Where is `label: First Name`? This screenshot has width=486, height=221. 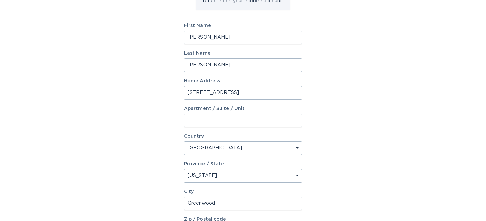 label: First Name is located at coordinates (243, 26).